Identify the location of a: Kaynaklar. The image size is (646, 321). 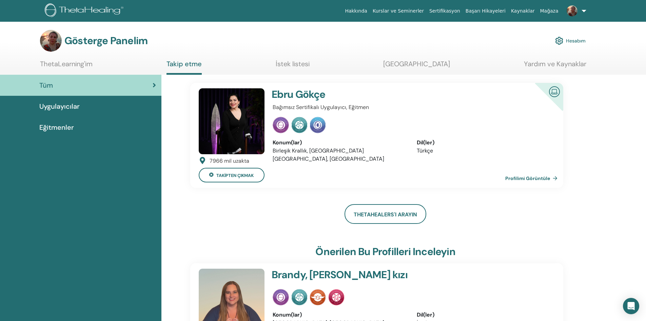
(523, 11).